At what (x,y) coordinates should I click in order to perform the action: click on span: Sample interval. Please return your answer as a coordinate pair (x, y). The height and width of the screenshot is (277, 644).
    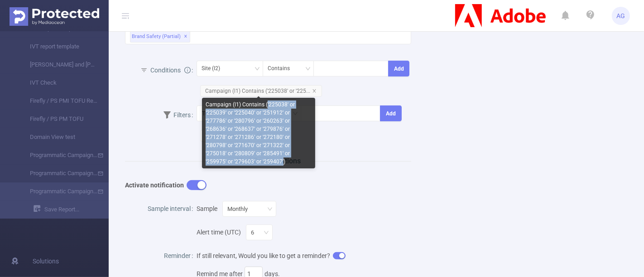
    Looking at the image, I should click on (169, 209).